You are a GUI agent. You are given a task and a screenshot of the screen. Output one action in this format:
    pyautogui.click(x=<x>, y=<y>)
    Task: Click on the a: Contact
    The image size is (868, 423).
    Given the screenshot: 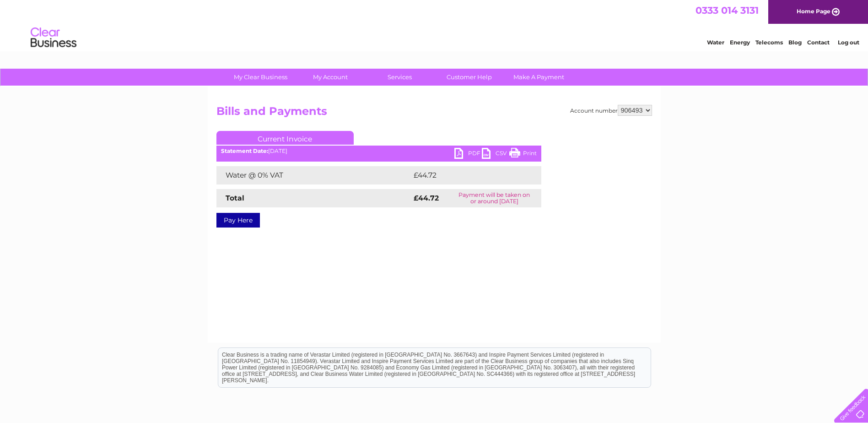 What is the action you would take?
    pyautogui.click(x=819, y=42)
    